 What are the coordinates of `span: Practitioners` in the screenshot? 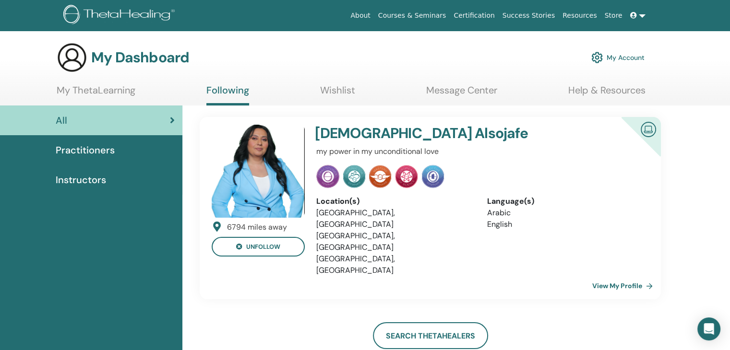 It's located at (85, 150).